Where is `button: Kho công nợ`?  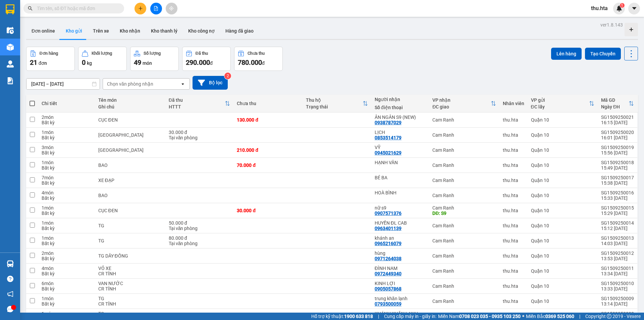
button: Kho công nợ is located at coordinates (201, 31).